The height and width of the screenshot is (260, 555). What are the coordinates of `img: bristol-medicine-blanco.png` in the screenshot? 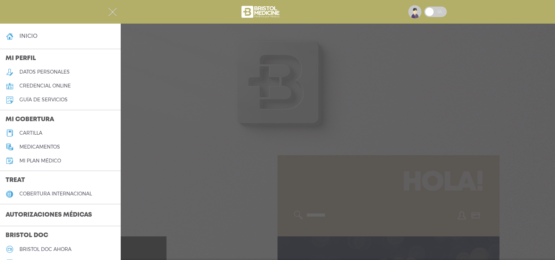 It's located at (261, 12).